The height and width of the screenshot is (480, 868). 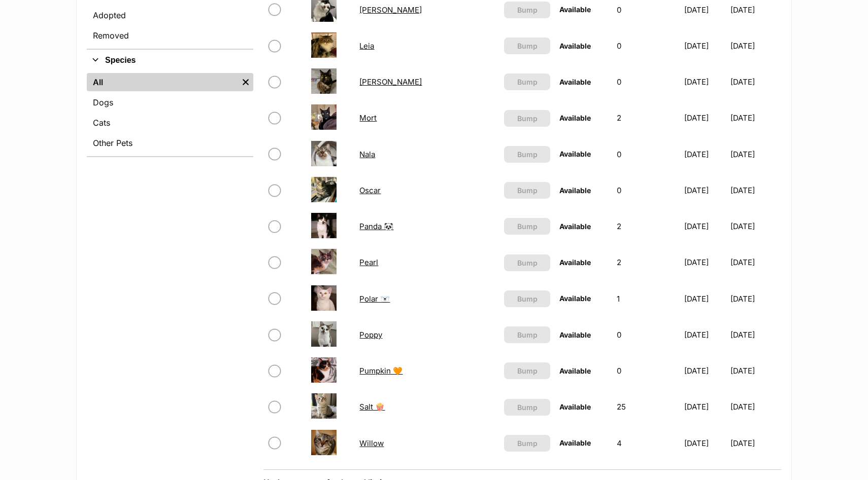 What do you see at coordinates (645, 298) in the screenshot?
I see `td: 1` at bounding box center [645, 298].